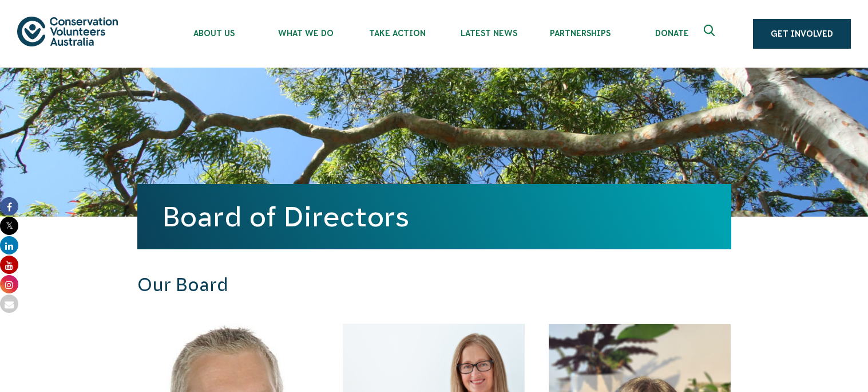  Describe the element at coordinates (306, 33) in the screenshot. I see `span: What We Do` at that location.